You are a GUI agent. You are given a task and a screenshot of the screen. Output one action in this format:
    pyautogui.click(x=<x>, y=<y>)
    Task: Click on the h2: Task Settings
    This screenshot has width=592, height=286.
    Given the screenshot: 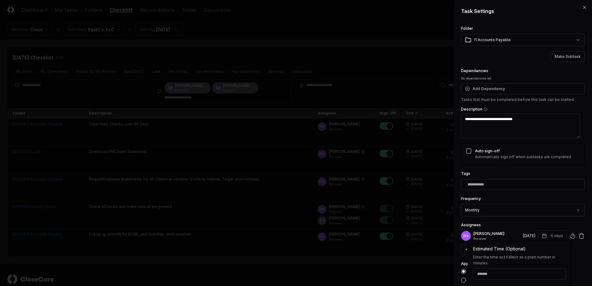 What is the action you would take?
    pyautogui.click(x=523, y=11)
    